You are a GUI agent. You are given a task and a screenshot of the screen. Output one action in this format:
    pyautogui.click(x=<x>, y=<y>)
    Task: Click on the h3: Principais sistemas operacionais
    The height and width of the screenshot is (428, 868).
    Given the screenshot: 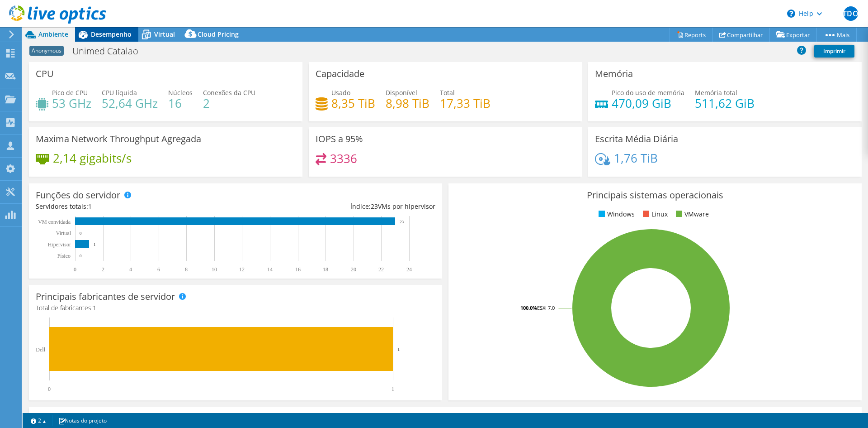 What is the action you would take?
    pyautogui.click(x=655, y=195)
    